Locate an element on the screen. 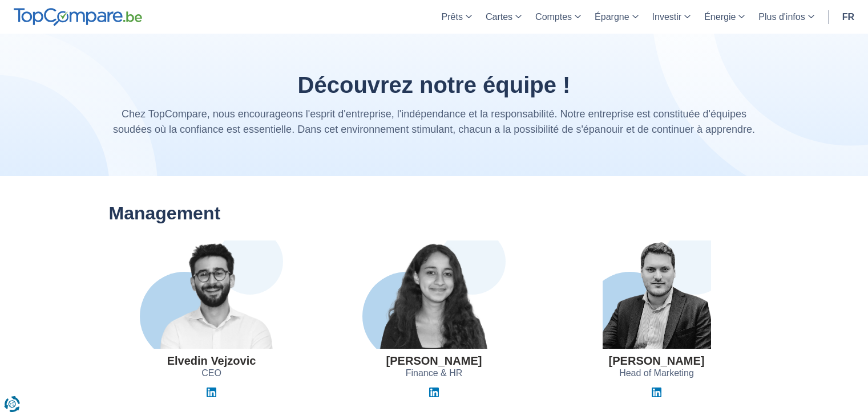 Image resolution: width=868 pixels, height=416 pixels. img: TopCompare is located at coordinates (78, 17).